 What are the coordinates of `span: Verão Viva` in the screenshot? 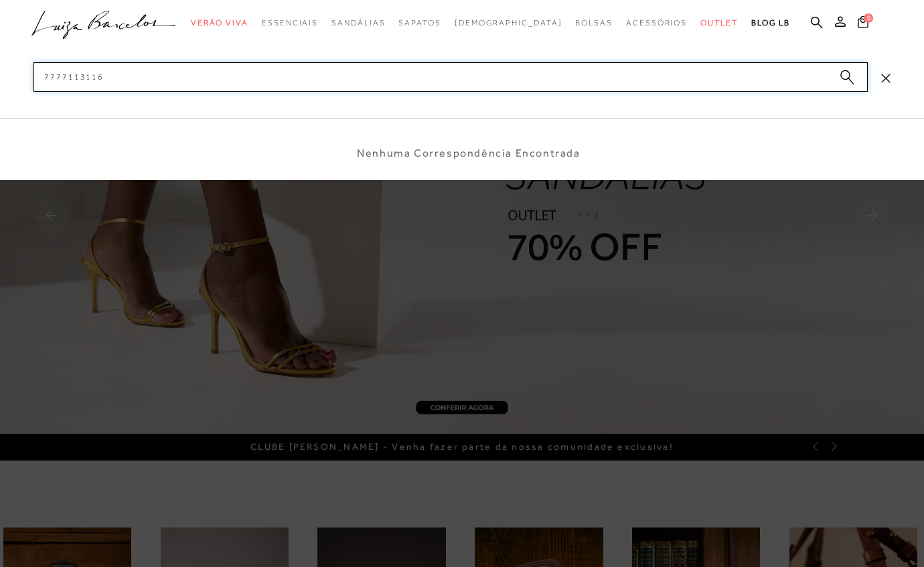 It's located at (220, 23).